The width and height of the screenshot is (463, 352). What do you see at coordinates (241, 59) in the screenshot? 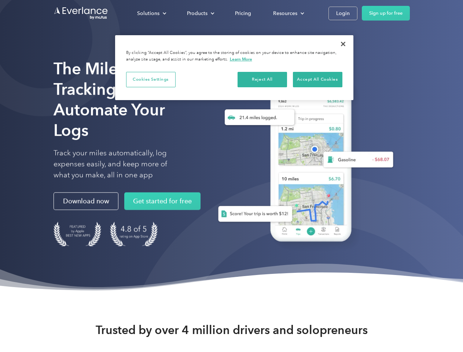
I see `a: More information about your privacy, opens in a new tab` at bounding box center [241, 59].